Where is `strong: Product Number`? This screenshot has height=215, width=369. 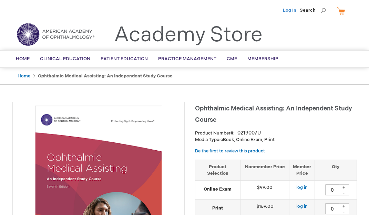
strong: Product Number is located at coordinates (214, 133).